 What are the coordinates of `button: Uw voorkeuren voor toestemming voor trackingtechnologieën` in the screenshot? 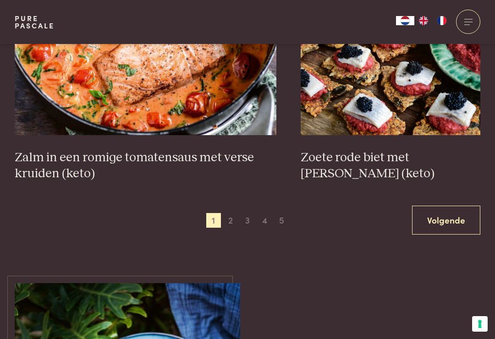 It's located at (480, 324).